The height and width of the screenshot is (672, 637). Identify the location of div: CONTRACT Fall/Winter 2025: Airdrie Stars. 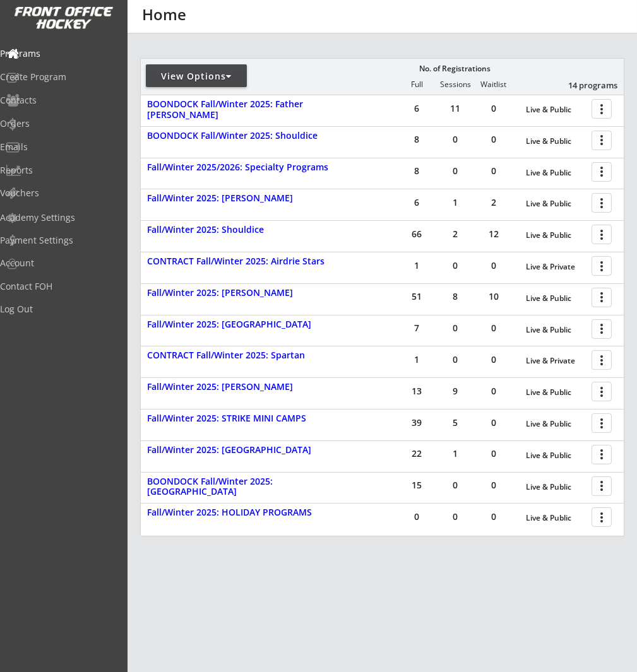
(246, 261).